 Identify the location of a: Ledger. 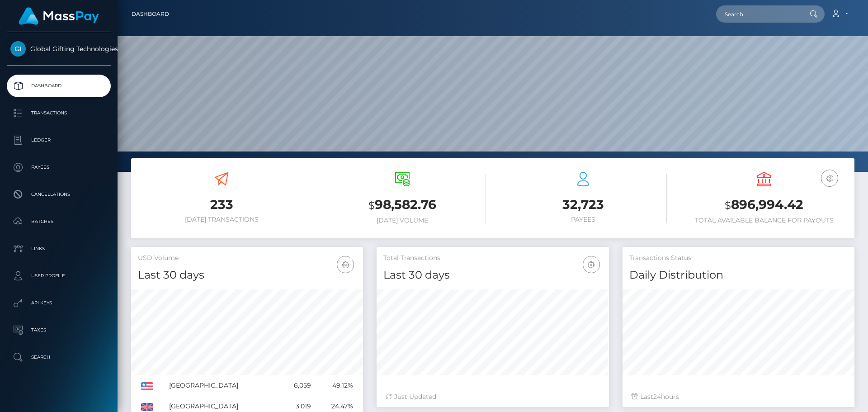
(59, 140).